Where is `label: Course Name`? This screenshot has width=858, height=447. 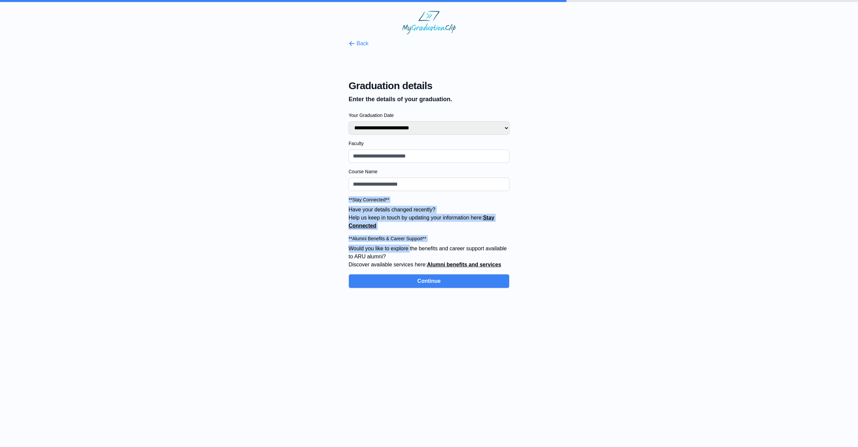
label: Course Name is located at coordinates (429, 172).